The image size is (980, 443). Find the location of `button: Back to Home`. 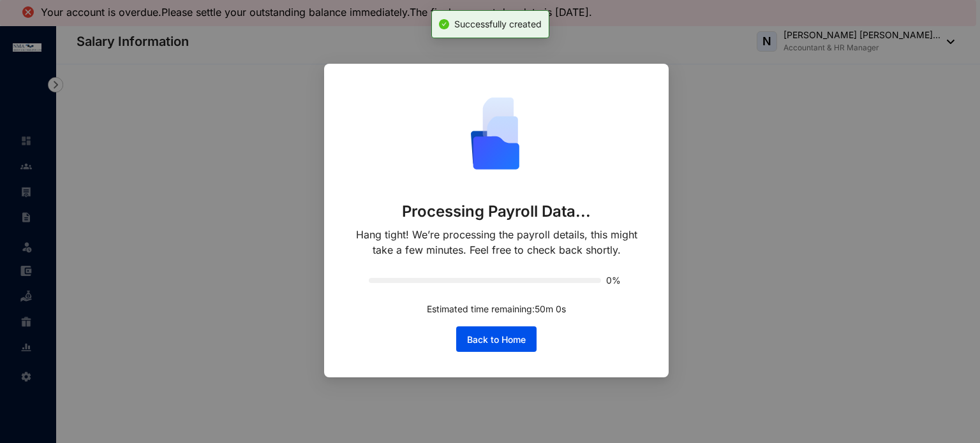

button: Back to Home is located at coordinates (496, 339).